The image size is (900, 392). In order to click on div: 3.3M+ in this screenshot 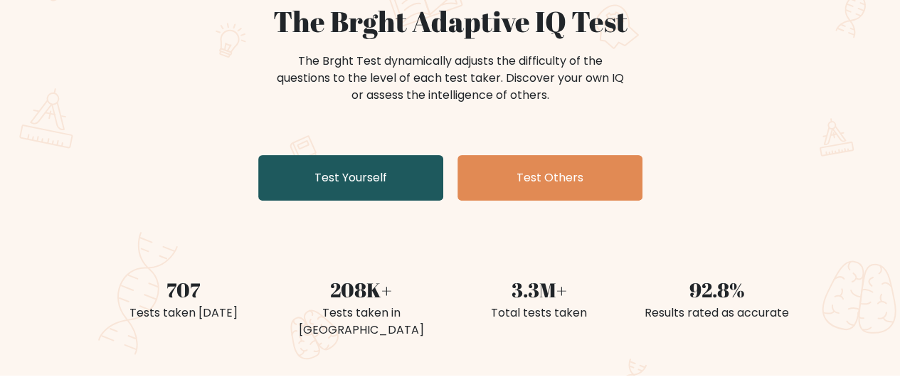, I will do `click(539, 290)`.